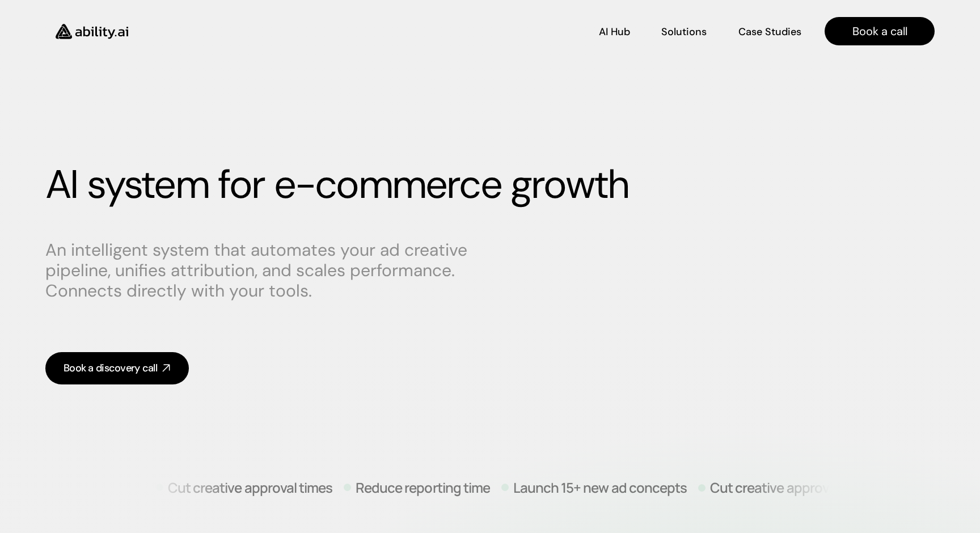 The height and width of the screenshot is (533, 980). What do you see at coordinates (880, 32) in the screenshot?
I see `p: Book a call` at bounding box center [880, 32].